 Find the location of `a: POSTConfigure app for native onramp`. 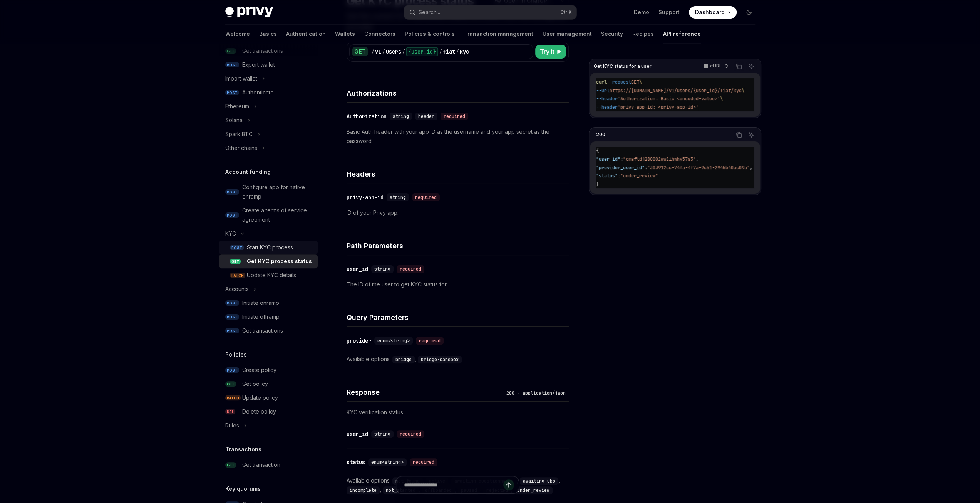

a: POSTConfigure app for native onramp is located at coordinates (268, 192).